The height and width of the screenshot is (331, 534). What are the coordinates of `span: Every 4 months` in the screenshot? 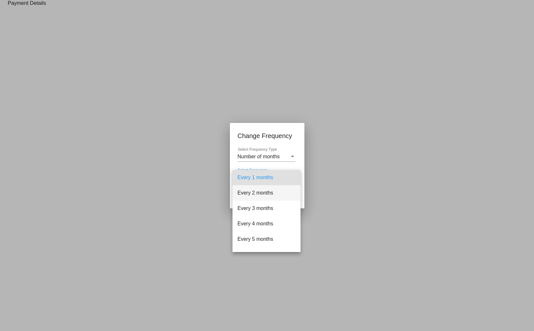 It's located at (267, 224).